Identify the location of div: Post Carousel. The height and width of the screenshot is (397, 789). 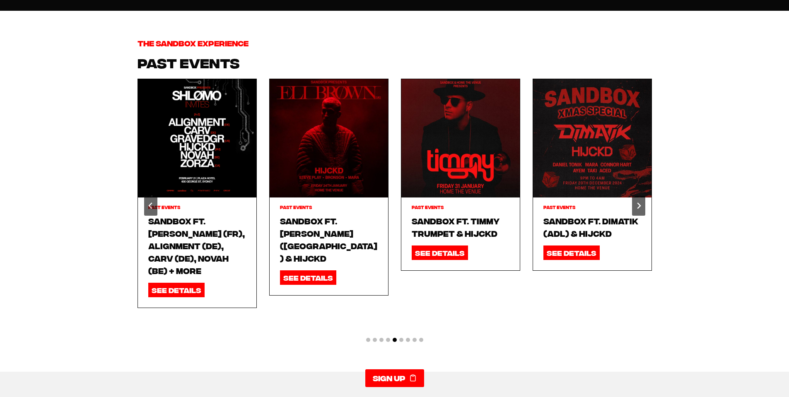
(395, 206).